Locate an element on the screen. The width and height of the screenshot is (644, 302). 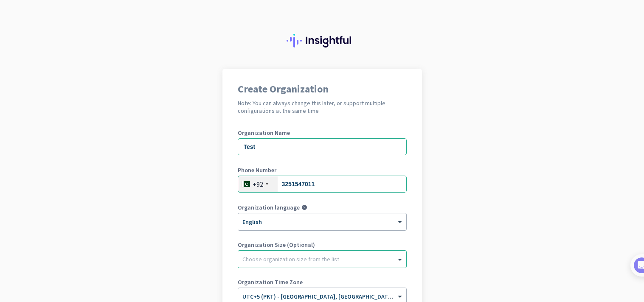
img: Insightful is located at coordinates (322, 41).